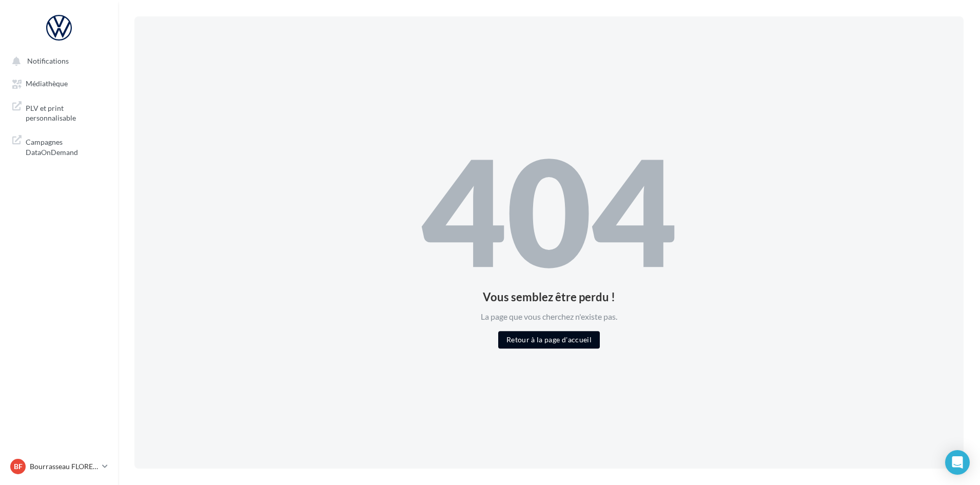  Describe the element at coordinates (59, 466) in the screenshot. I see `a: BF Bourrasseau FLORENT` at that location.